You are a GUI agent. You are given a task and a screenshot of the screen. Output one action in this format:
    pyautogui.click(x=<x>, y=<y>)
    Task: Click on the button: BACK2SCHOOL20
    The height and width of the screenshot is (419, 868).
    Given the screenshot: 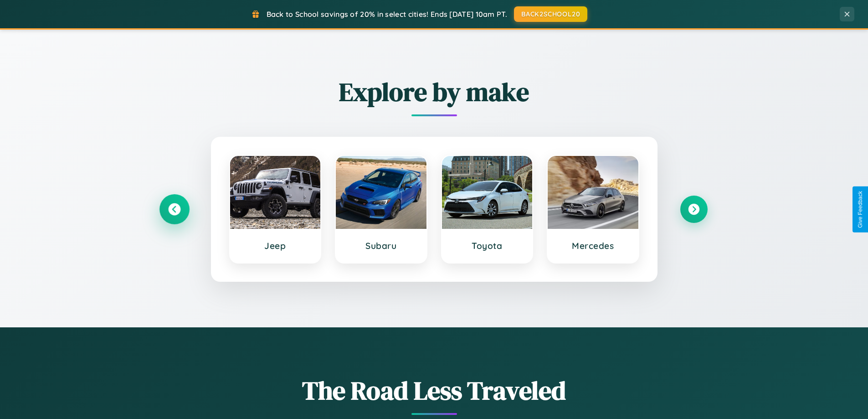 What is the action you would take?
    pyautogui.click(x=550, y=14)
    